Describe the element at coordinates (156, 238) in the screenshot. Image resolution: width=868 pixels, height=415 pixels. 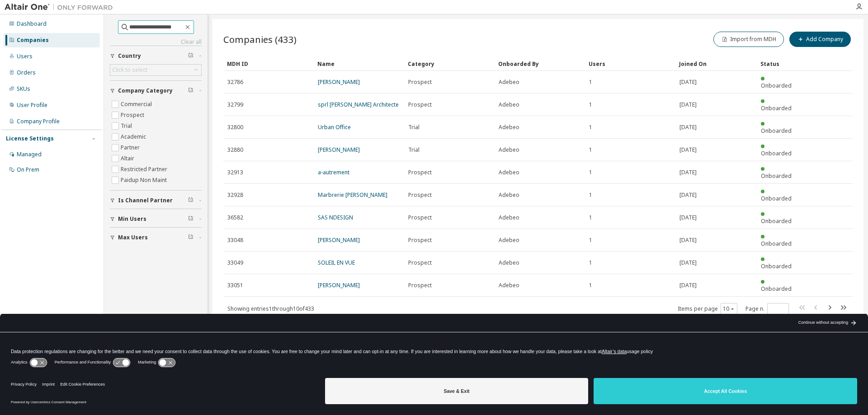
I see `button: Max Users` at that location.